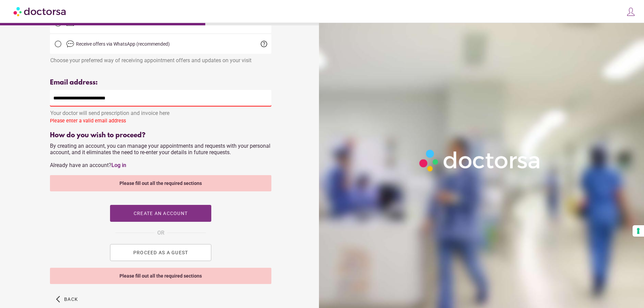  What do you see at coordinates (161, 122) in the screenshot?
I see `div: Please enter a valid email address` at bounding box center [161, 122].